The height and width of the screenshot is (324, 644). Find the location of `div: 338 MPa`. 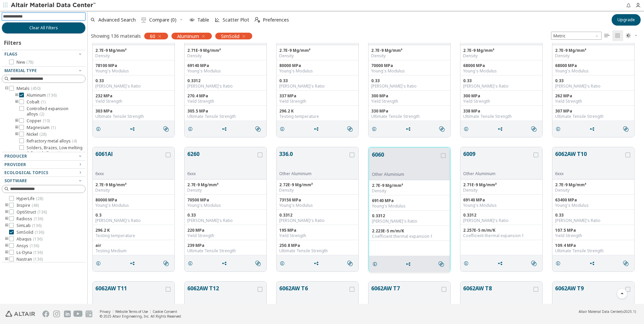

div: 338 MPa is located at coordinates (501, 111).